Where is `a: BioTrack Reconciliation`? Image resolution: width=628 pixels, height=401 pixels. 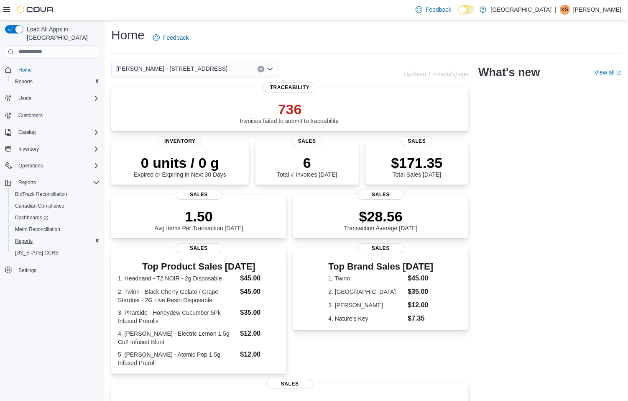 a: BioTrack Reconciliation is located at coordinates (41, 194).